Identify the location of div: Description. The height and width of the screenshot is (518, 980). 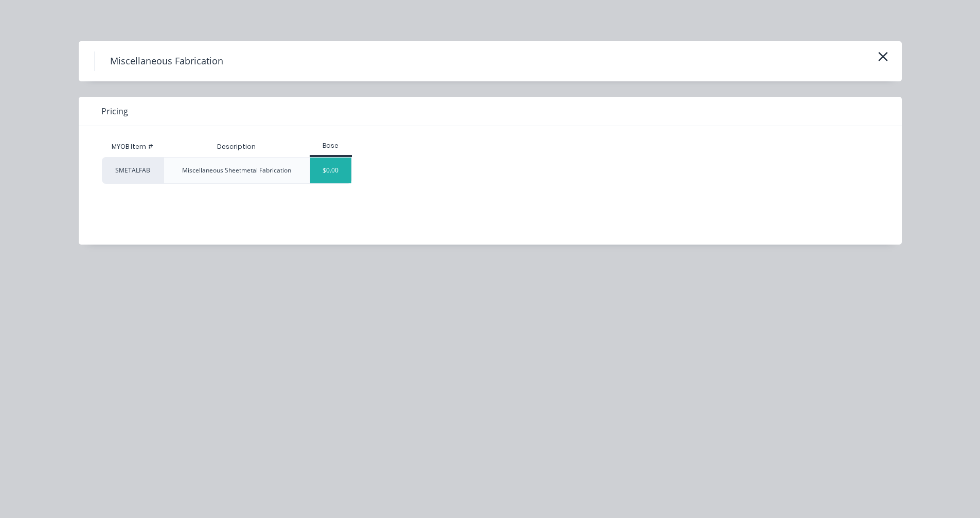
(236, 146).